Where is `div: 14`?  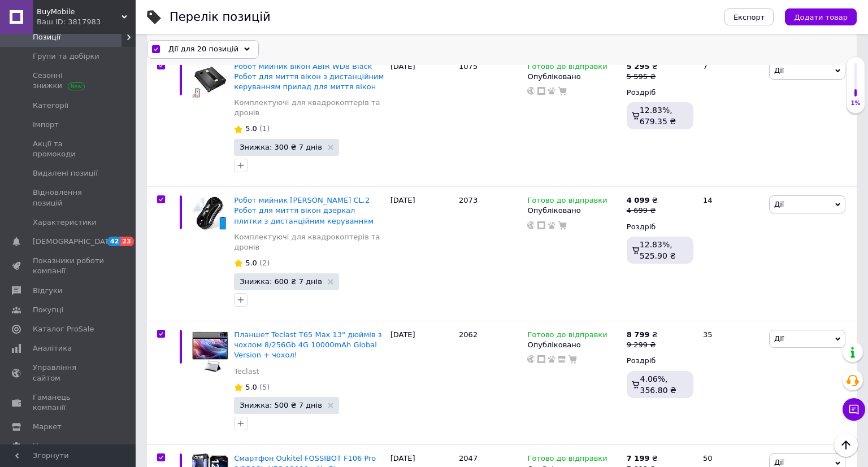 div: 14 is located at coordinates (731, 254).